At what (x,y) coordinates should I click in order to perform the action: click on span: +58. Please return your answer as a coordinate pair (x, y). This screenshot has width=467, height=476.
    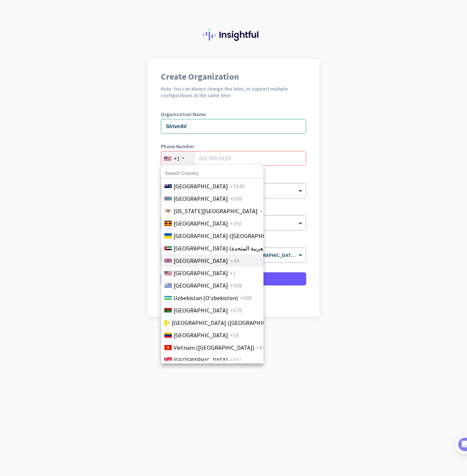
    Looking at the image, I should click on (234, 335).